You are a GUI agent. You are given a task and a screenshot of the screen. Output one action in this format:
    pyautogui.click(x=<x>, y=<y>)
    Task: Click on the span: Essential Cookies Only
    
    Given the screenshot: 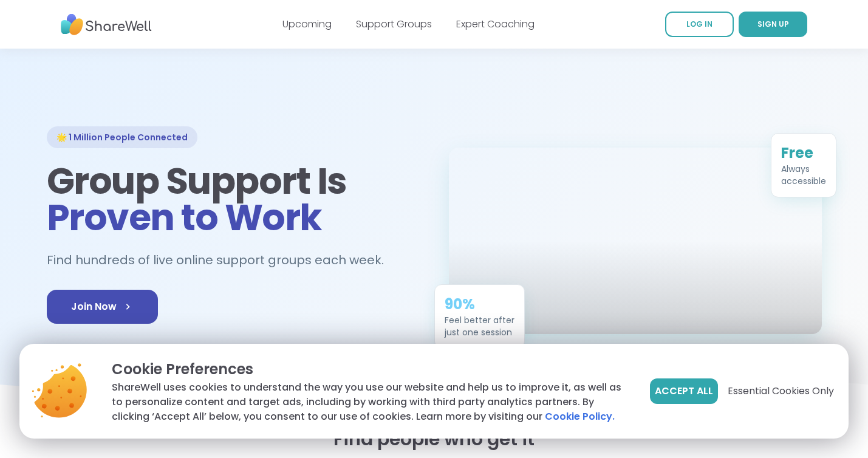 What is the action you would take?
    pyautogui.click(x=780, y=391)
    